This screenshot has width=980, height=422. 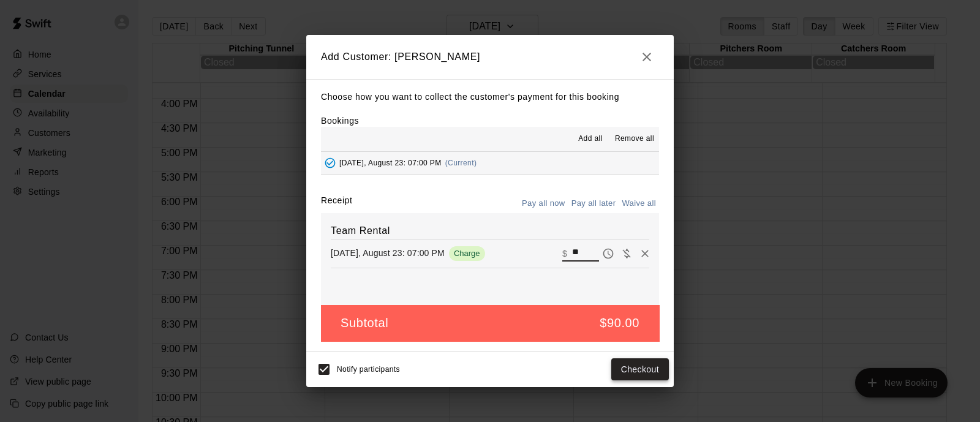 What do you see at coordinates (590, 139) in the screenshot?
I see `button: Add all` at bounding box center [590, 139].